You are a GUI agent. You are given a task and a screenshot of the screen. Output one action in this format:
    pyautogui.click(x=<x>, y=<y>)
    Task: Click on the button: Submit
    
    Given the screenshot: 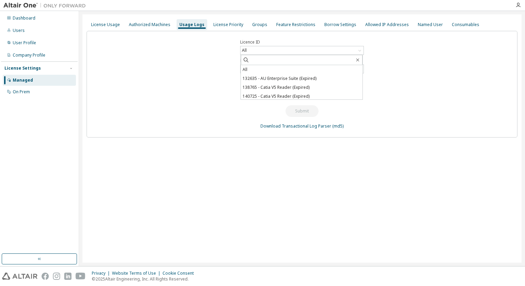 What is the action you would take?
    pyautogui.click(x=302, y=111)
    